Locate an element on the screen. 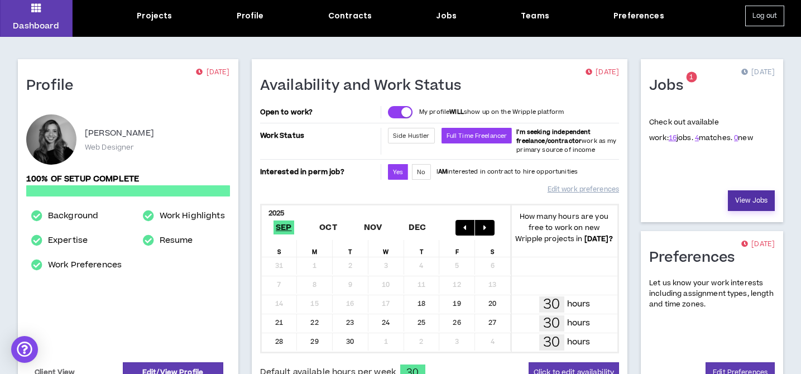 Image resolution: width=801 pixels, height=374 pixels. a: Edit work preferences is located at coordinates (583, 189).